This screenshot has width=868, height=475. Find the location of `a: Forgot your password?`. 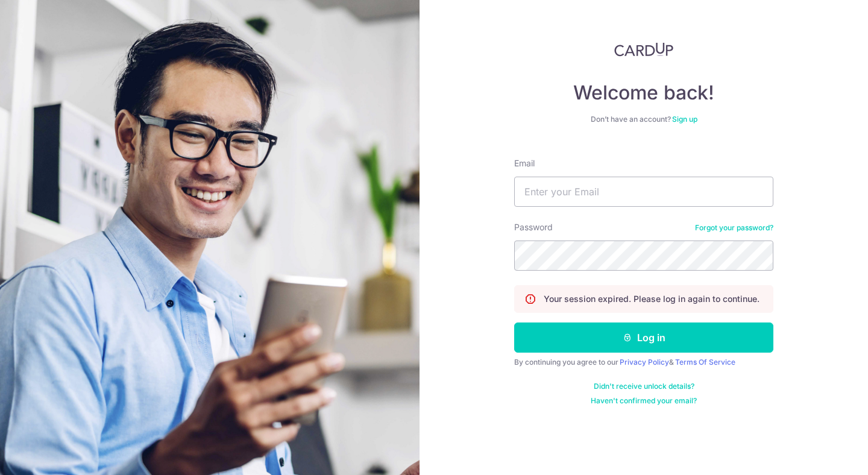

a: Forgot your password? is located at coordinates (734, 228).